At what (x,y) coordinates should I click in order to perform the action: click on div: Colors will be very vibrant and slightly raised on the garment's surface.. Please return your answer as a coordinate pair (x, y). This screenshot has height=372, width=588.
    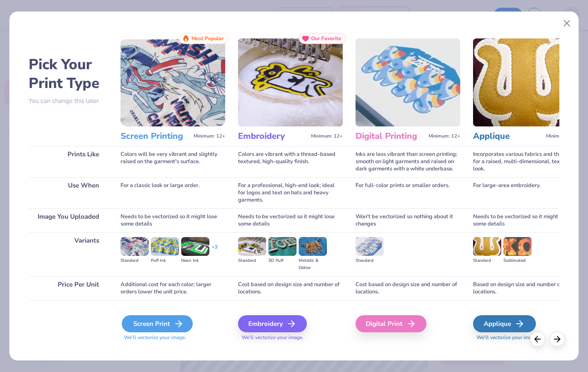
    Looking at the image, I should click on (172, 162).